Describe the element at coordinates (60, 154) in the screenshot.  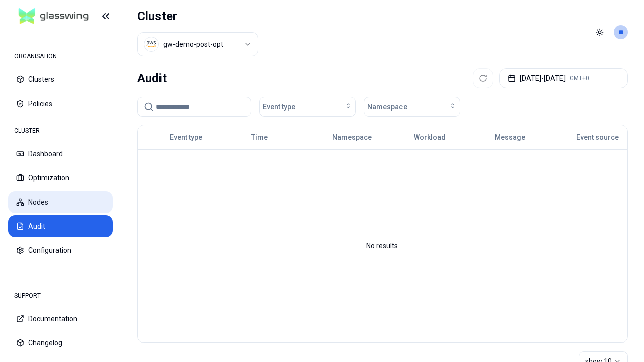
I see `button: Dashboard` at that location.